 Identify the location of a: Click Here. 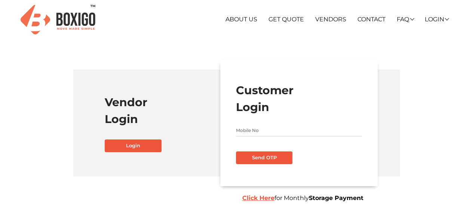
(258, 198).